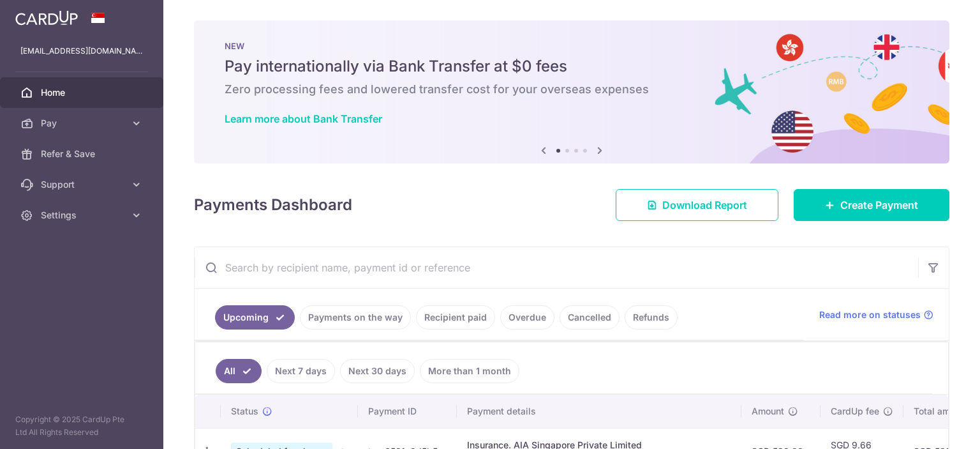  I want to click on span: Download Report, so click(705, 205).